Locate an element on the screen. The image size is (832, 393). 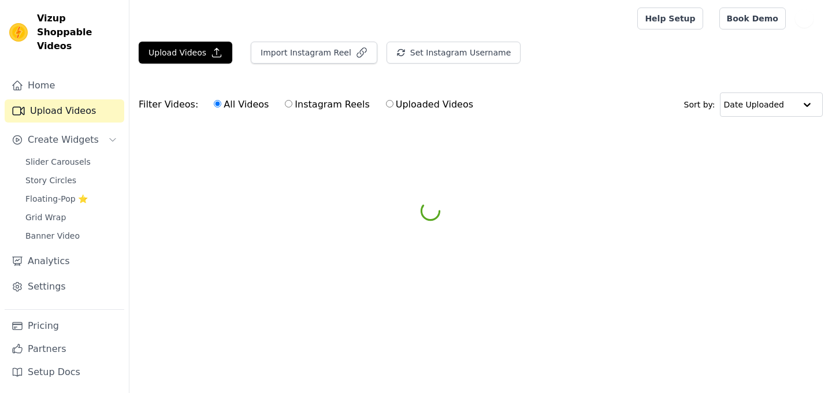
div: Filter Videos: is located at coordinates (309, 105).